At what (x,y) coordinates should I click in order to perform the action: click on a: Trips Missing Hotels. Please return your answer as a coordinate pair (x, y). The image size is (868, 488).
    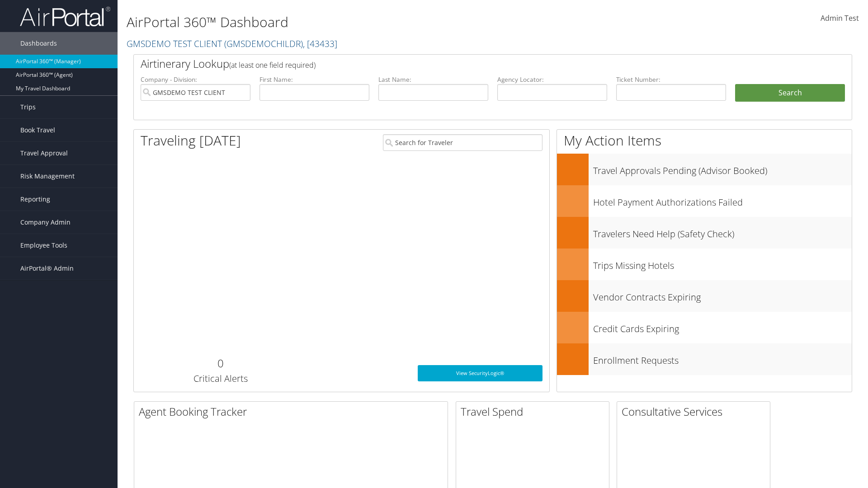
    Looking at the image, I should click on (705, 265).